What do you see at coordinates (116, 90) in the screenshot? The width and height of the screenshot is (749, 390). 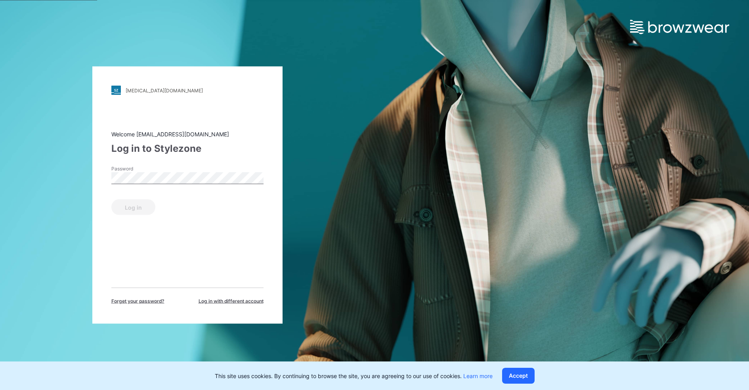 I see `img: stylezone-logo.562084cfcfab977791bfbf7441f1a819.svg` at bounding box center [116, 90].